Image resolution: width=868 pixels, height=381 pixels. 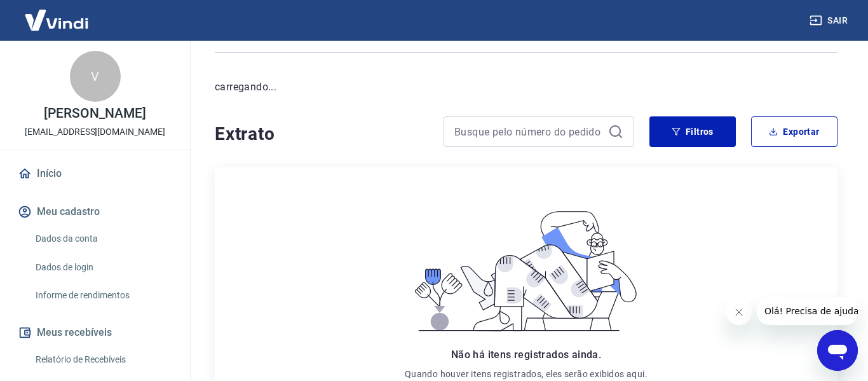 I want to click on button: Sair, so click(x=830, y=20).